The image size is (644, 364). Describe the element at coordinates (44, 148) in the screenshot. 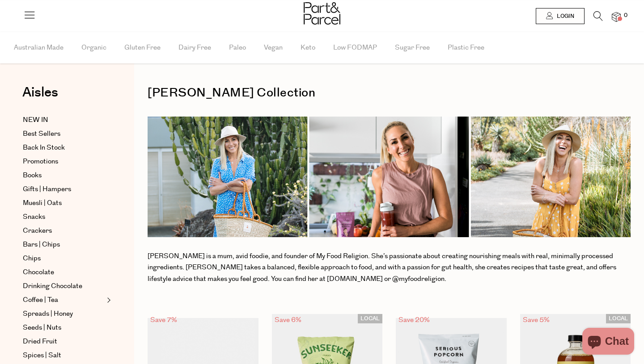

I see `span: Back In Stock` at that location.